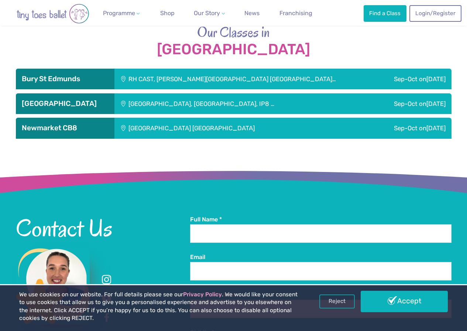 The width and height of the screenshot is (467, 331). What do you see at coordinates (107, 280) in the screenshot?
I see `a: Instagram` at bounding box center [107, 280].